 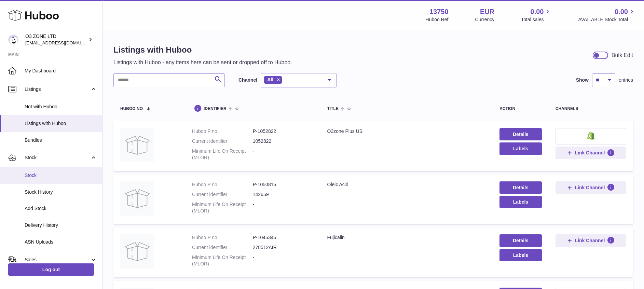 I want to click on strong: 13750, so click(x=439, y=11).